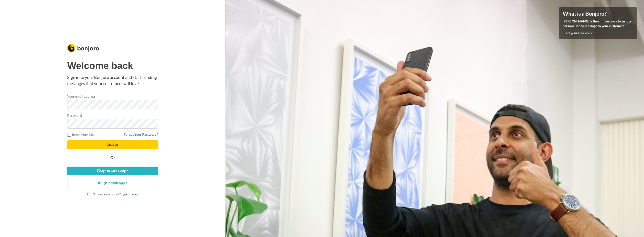 The image size is (644, 237). I want to click on h1: Welcome back, so click(113, 65).